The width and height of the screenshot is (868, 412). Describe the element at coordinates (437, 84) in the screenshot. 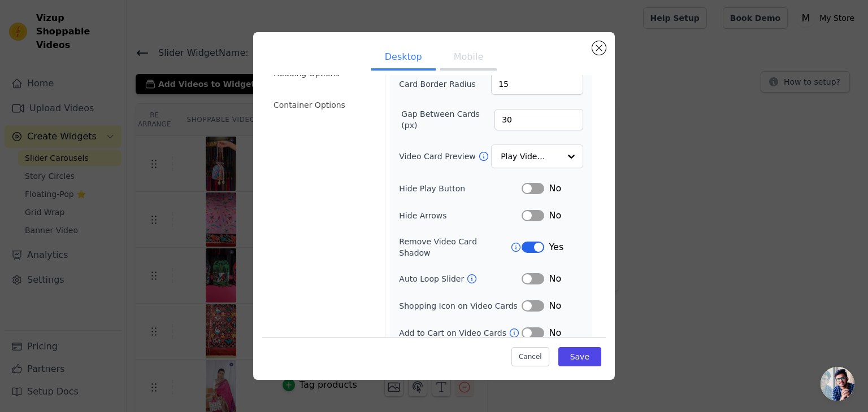

I see `label: Card Border Radius` at that location.